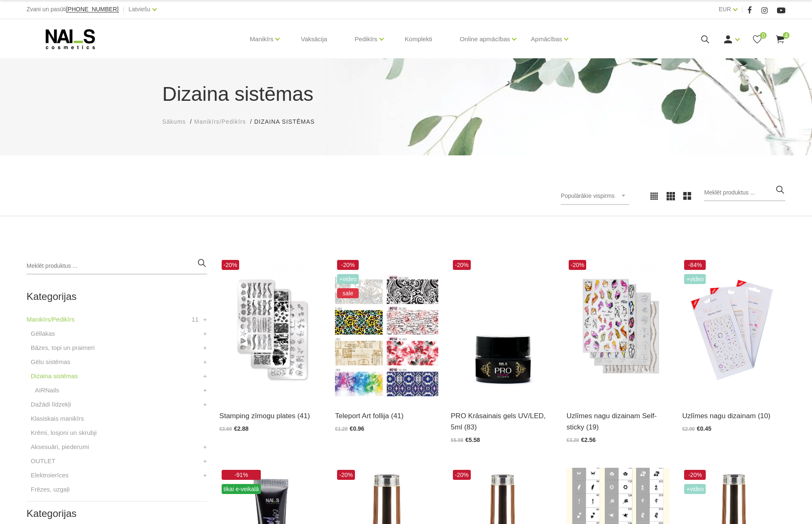  I want to click on a: Teleport Art follija (41), so click(386, 416).